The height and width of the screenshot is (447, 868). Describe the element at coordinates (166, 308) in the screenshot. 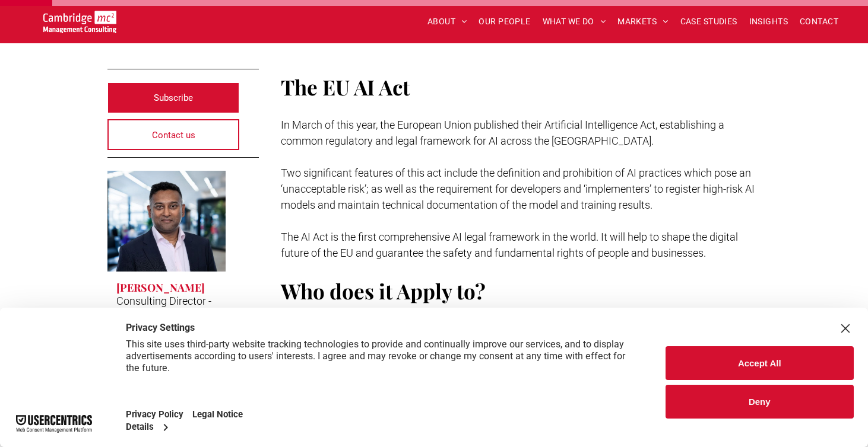

I see `p: Consulting Director - Digital & Innovation` at that location.